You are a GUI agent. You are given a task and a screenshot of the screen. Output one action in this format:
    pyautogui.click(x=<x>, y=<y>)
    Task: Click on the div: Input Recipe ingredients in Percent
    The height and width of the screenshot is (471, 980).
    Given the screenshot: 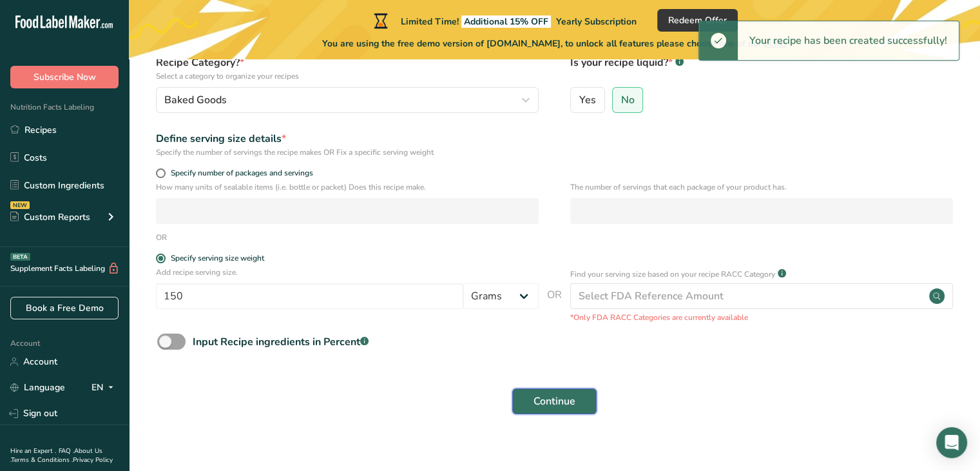 What is the action you would take?
    pyautogui.click(x=280, y=342)
    